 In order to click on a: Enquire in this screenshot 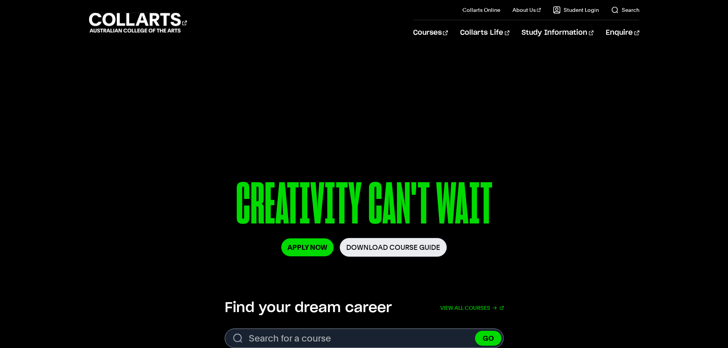, I will do `click(622, 33)`.